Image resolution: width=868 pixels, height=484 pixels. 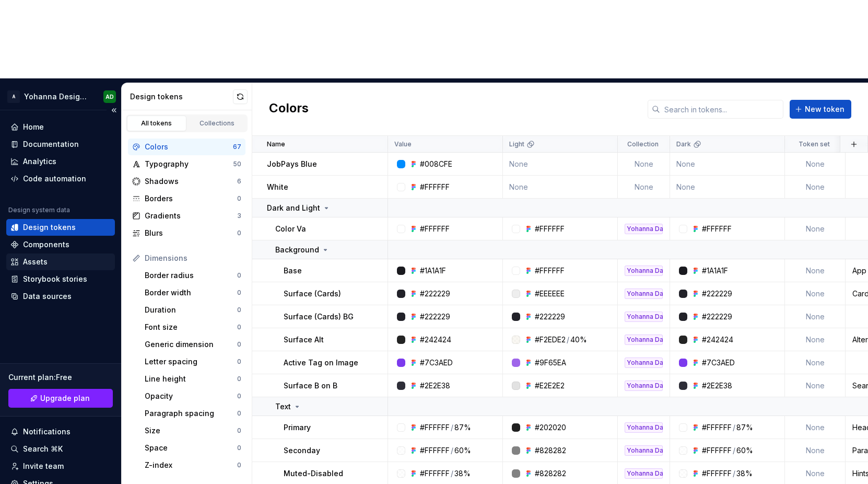 I want to click on p: Surface Alt, so click(x=304, y=340).